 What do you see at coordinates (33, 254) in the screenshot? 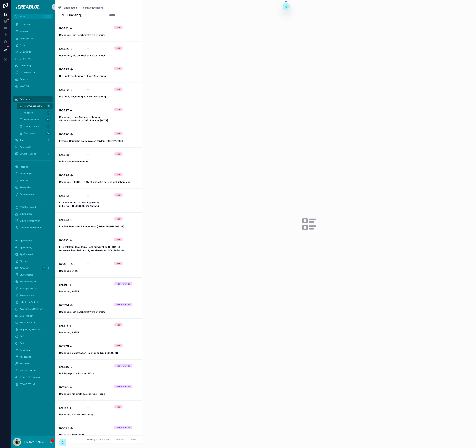
I see `a: App Backend` at bounding box center [33, 254].